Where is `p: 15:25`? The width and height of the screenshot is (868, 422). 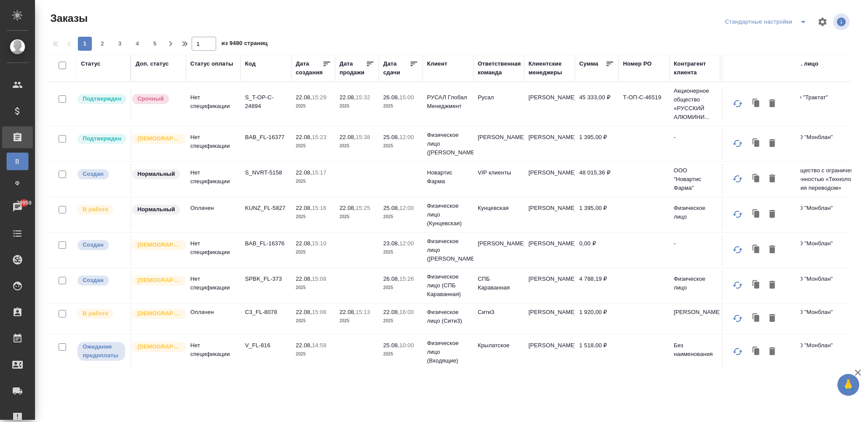 p: 15:25 is located at coordinates (362, 208).